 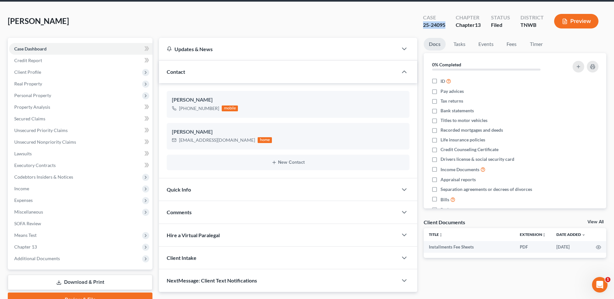 I want to click on span: Income, so click(x=22, y=189).